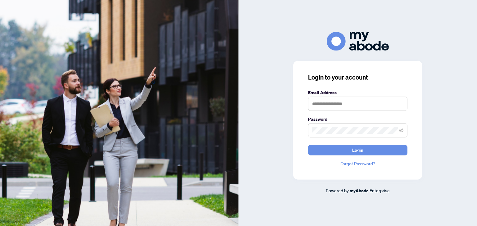 The image size is (477, 226). Describe the element at coordinates (379, 191) in the screenshot. I see `span: Enterprise` at that location.